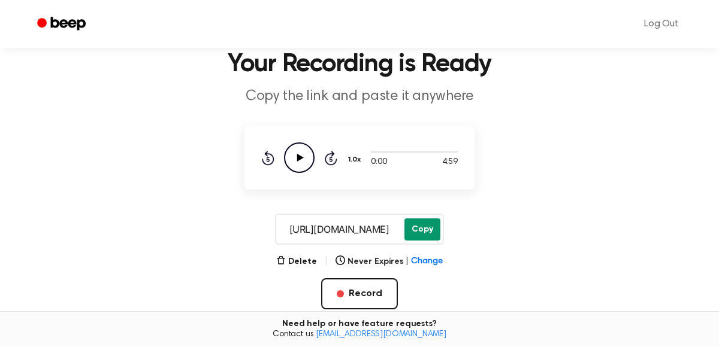 Image resolution: width=719 pixels, height=347 pixels. I want to click on span: 0:00, so click(379, 162).